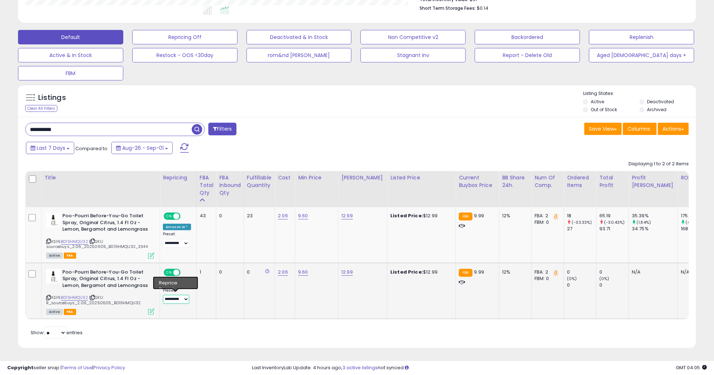  I want to click on div: seller snap | |, so click(66, 367).